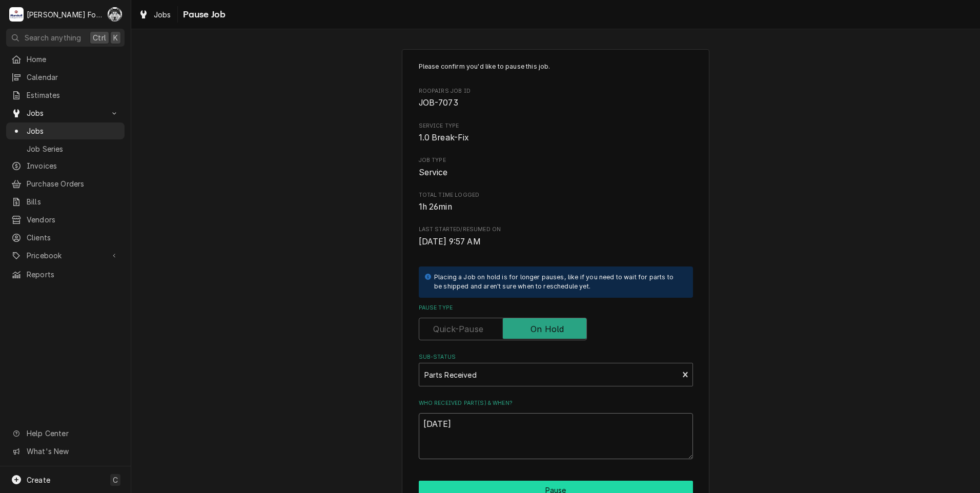  I want to click on span: Help Center, so click(73, 433).